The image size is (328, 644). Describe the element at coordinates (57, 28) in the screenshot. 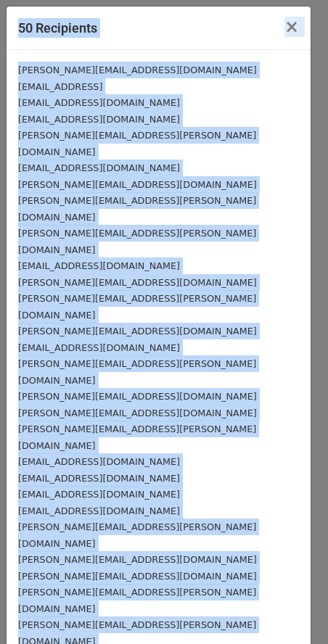

I see `h5: 50 Recipients` at that location.